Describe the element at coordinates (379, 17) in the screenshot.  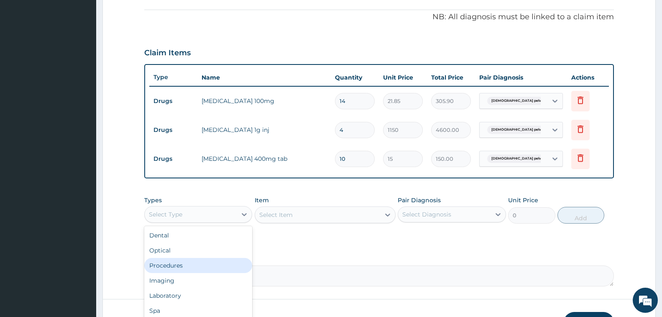
I see `p: NB: All diagnosis must be linked to a claim item` at that location.